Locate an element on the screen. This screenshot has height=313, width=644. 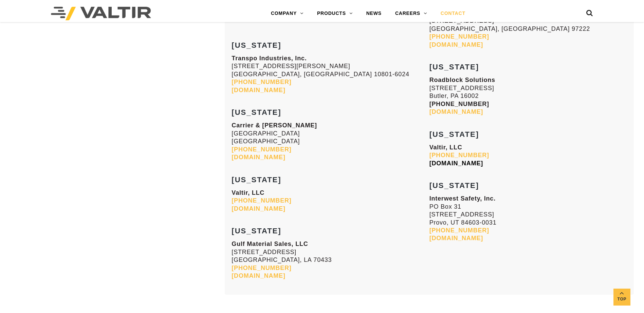
img: Valtir is located at coordinates (101, 14).